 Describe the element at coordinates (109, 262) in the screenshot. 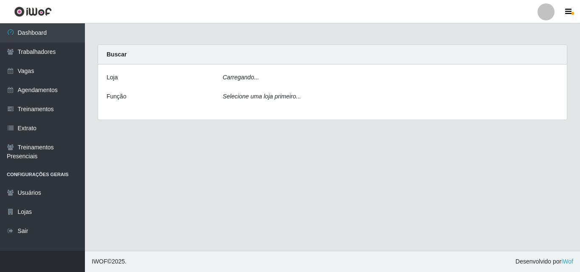

I see `span: © 2025 .` at that location.